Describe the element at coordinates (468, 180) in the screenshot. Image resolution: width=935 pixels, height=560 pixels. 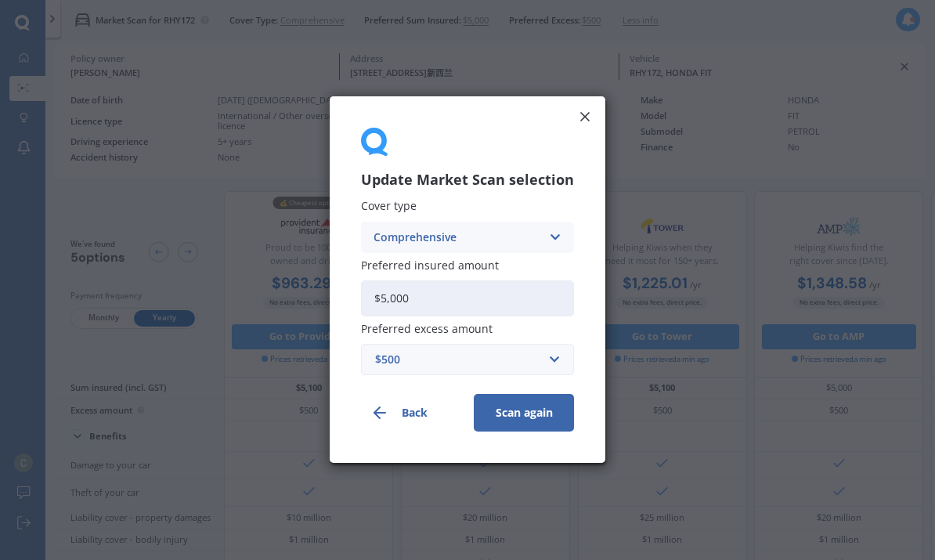
I see `h3: Update Market Scan selection` at that location.